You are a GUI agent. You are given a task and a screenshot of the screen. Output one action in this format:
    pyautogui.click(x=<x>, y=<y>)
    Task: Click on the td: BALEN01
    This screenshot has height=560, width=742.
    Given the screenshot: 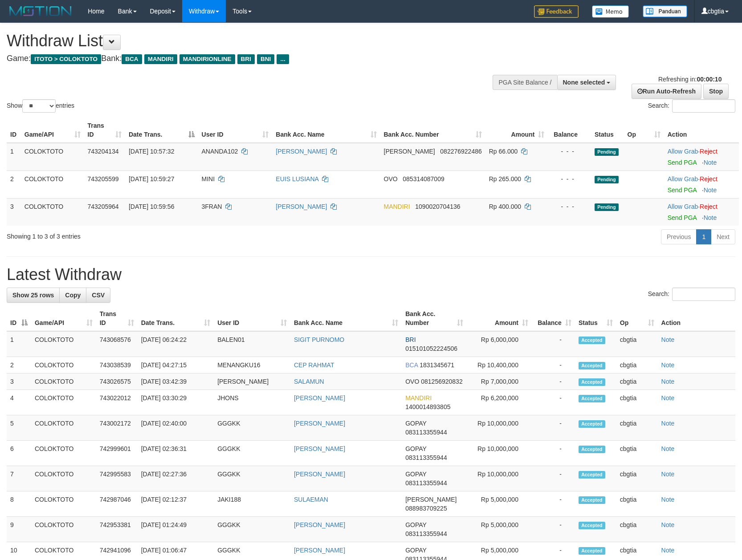 What is the action you would take?
    pyautogui.click(x=253, y=344)
    